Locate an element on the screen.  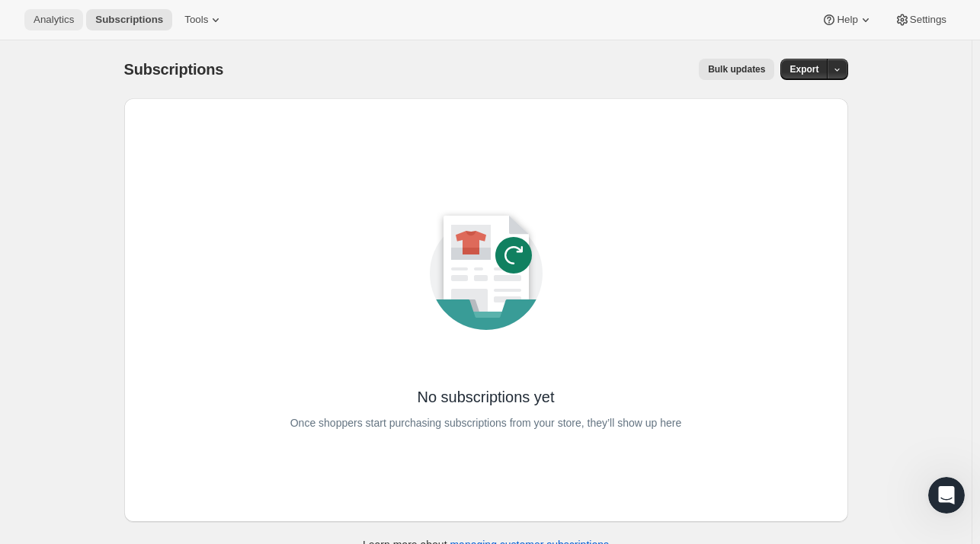
button: Analytics is located at coordinates (53, 20).